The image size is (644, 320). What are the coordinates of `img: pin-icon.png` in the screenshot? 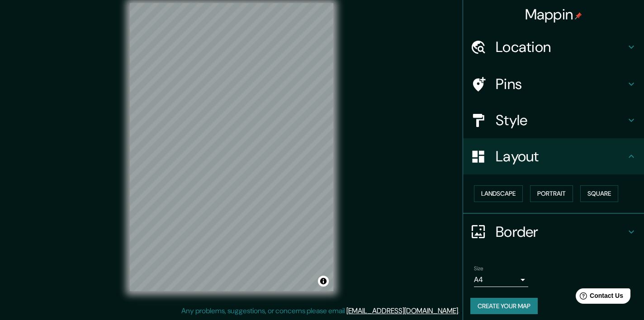 It's located at (579, 16).